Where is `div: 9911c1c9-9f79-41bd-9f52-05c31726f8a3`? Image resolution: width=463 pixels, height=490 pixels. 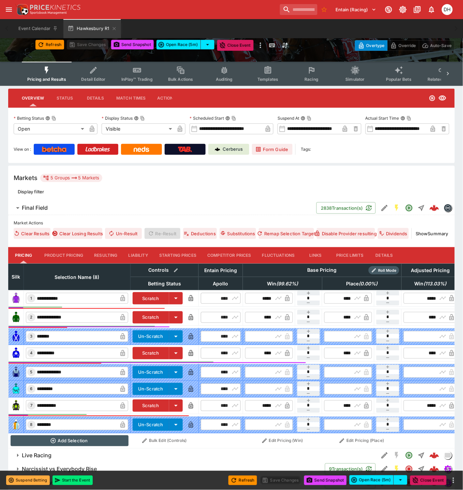
div: 9911c1c9-9f79-41bd-9f52-05c31726f8a3 is located at coordinates (435, 456).